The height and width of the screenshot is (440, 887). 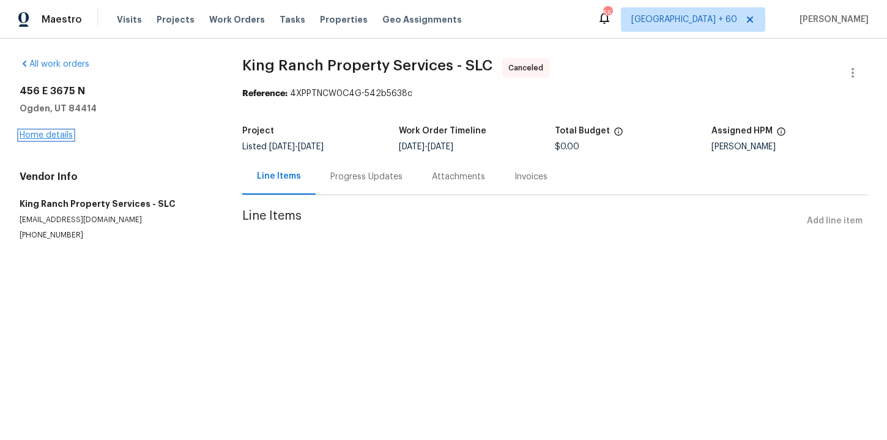 What do you see at coordinates (583, 131) in the screenshot?
I see `h5: Total Budget` at bounding box center [583, 131].